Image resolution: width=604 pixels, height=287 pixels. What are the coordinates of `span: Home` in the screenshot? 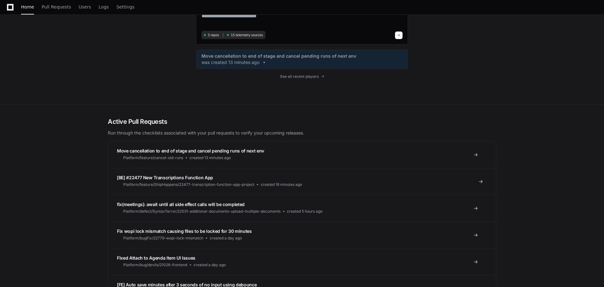 It's located at (27, 7).